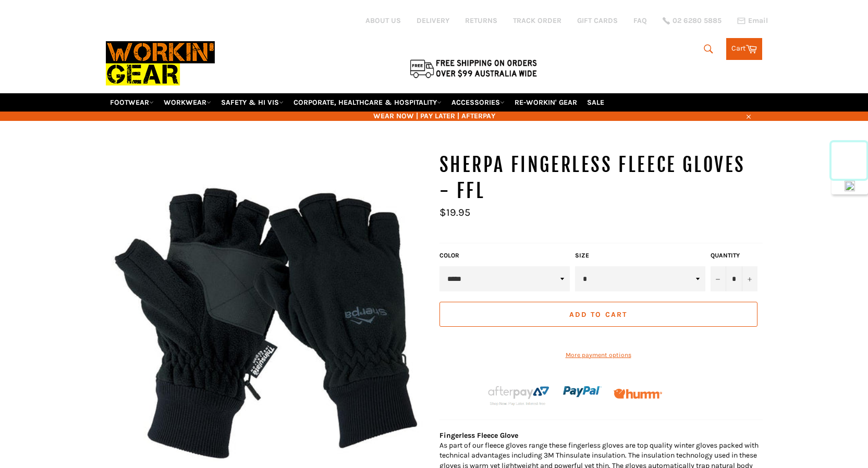  What do you see at coordinates (252, 102) in the screenshot?
I see `a: SAFETY & HI VIS` at bounding box center [252, 102].